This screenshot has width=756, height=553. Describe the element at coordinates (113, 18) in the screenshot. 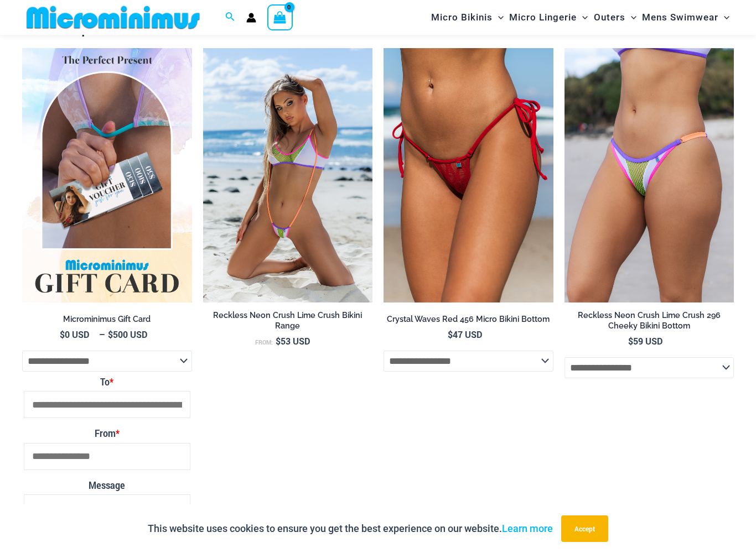

I see `img: MM SHOP LOGO FLAT` at that location.